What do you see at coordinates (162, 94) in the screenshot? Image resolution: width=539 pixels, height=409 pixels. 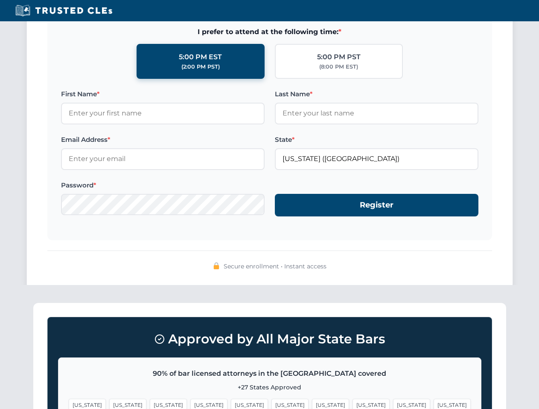 I see `label: First Name` at bounding box center [162, 94].